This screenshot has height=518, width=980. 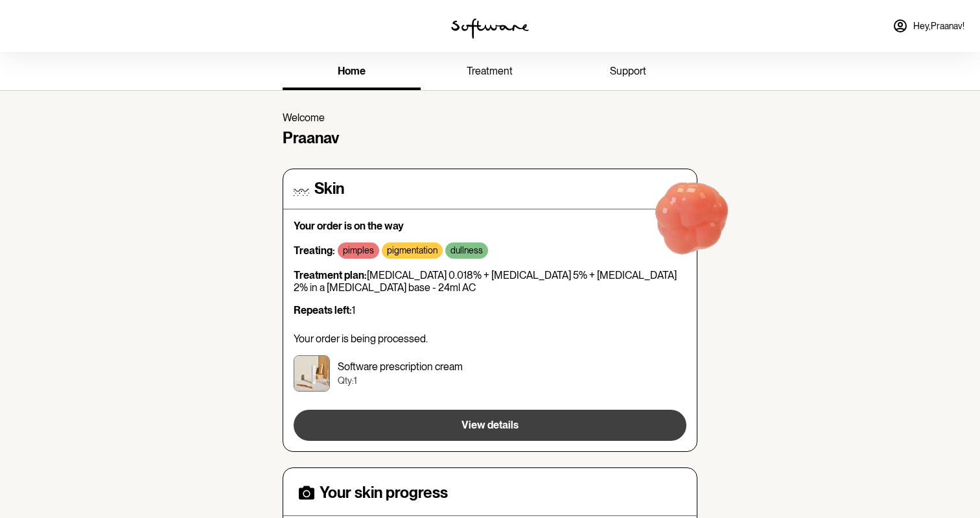 What do you see at coordinates (312, 373) in the screenshot?
I see `img: ckrj6wta500023h5xcy0pra31.jpg` at bounding box center [312, 373].